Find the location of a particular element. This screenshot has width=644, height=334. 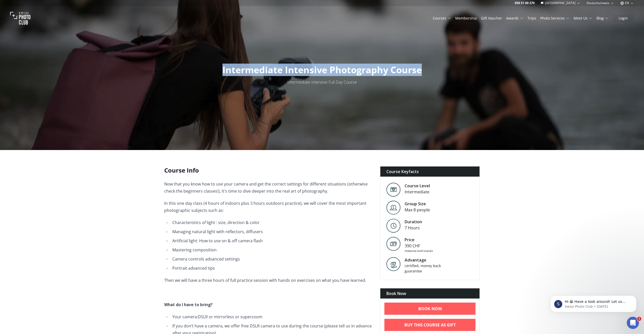

a: Buy This Course As Gift is located at coordinates (430, 325).